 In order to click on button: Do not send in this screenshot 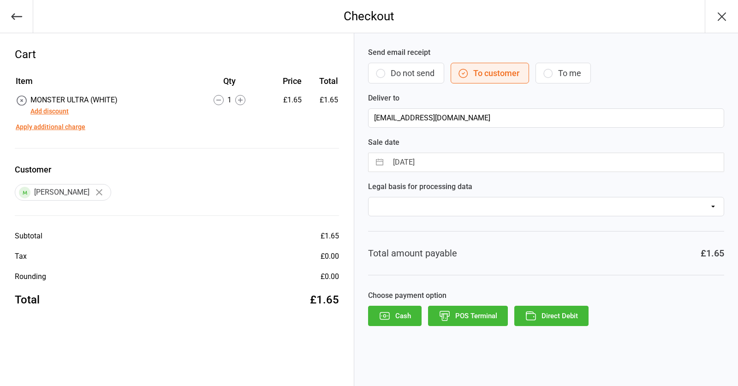, I will do `click(406, 73)`.